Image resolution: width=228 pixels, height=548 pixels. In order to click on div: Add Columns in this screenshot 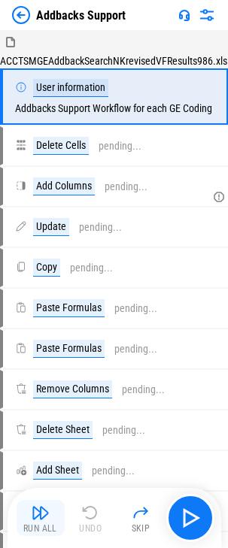, I will do `click(64, 186)`.